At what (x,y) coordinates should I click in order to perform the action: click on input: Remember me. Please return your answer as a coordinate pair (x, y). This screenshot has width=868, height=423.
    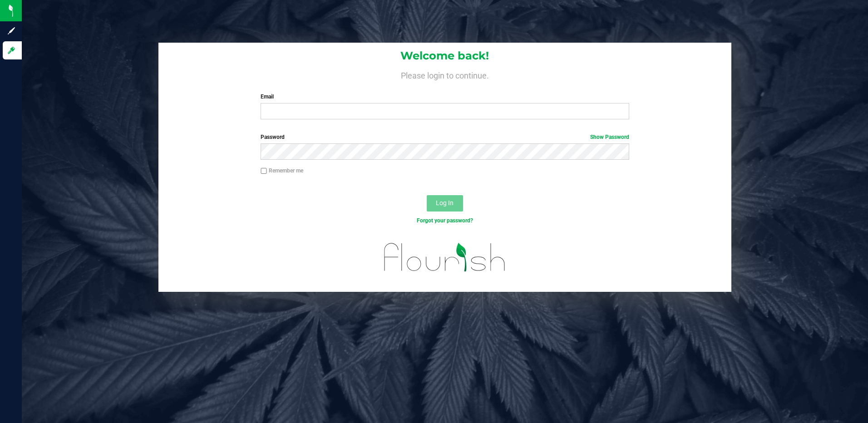
    Looking at the image, I should click on (264, 171).